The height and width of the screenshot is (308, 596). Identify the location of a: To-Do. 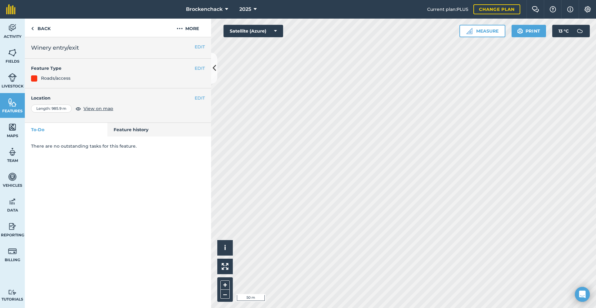
(66, 130).